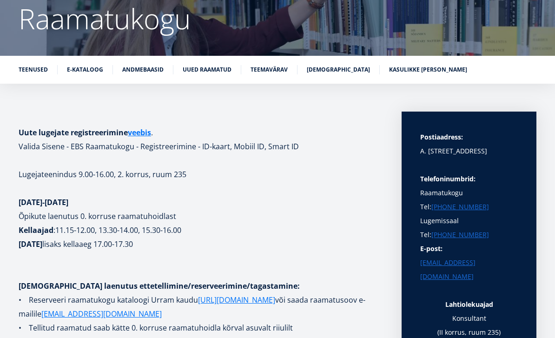  What do you see at coordinates (139, 133) in the screenshot?
I see `a: veebis` at bounding box center [139, 133].